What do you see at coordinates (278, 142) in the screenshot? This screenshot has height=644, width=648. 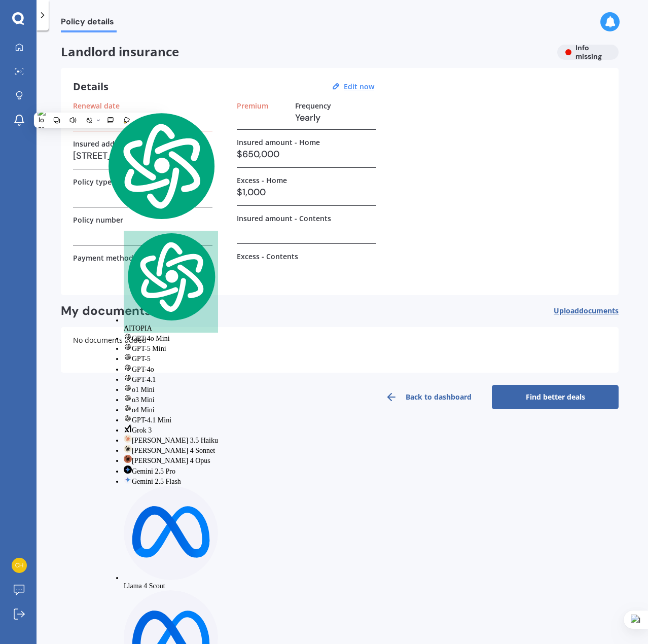 I see `label: Insured amount - Home` at bounding box center [278, 142].